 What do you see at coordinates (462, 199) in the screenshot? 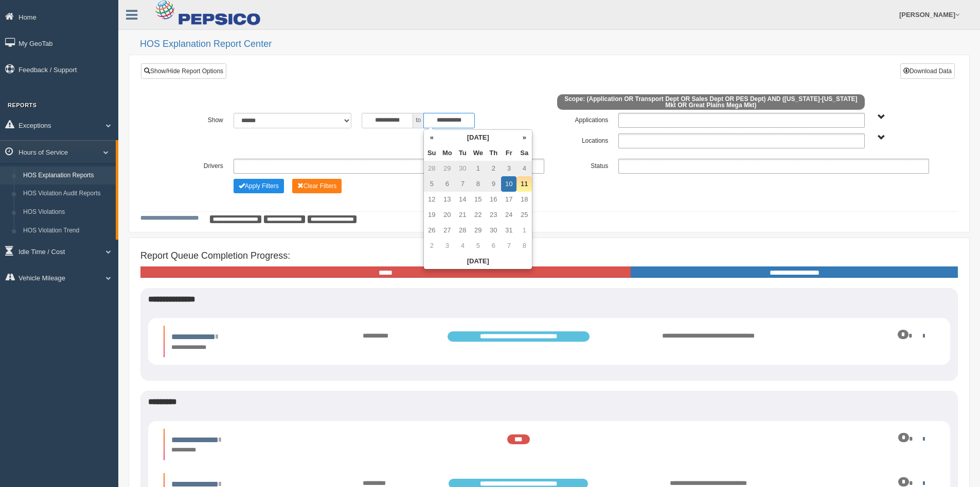
I see `td: 14` at bounding box center [462, 199].